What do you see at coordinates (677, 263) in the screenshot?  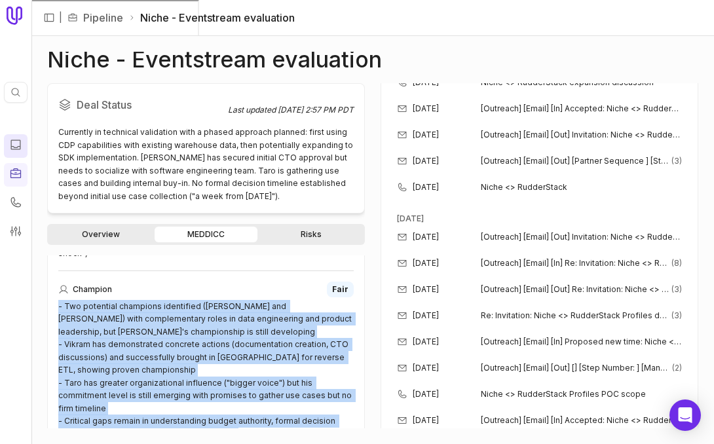 I see `span: 8 emails in thread` at bounding box center [677, 263].